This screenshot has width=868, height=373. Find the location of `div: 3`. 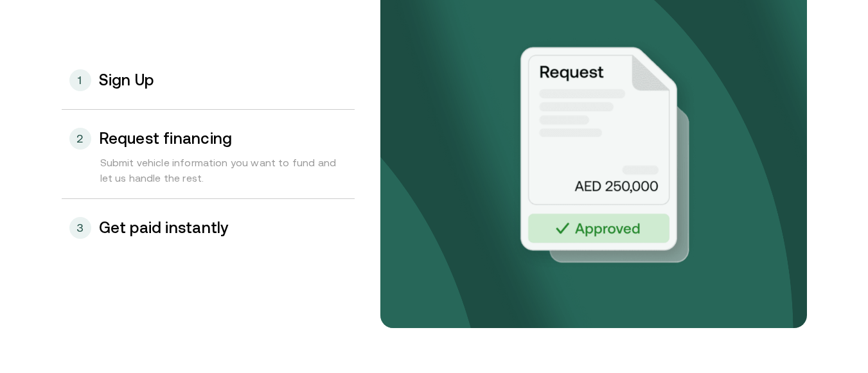

div: 3 is located at coordinates (80, 228).